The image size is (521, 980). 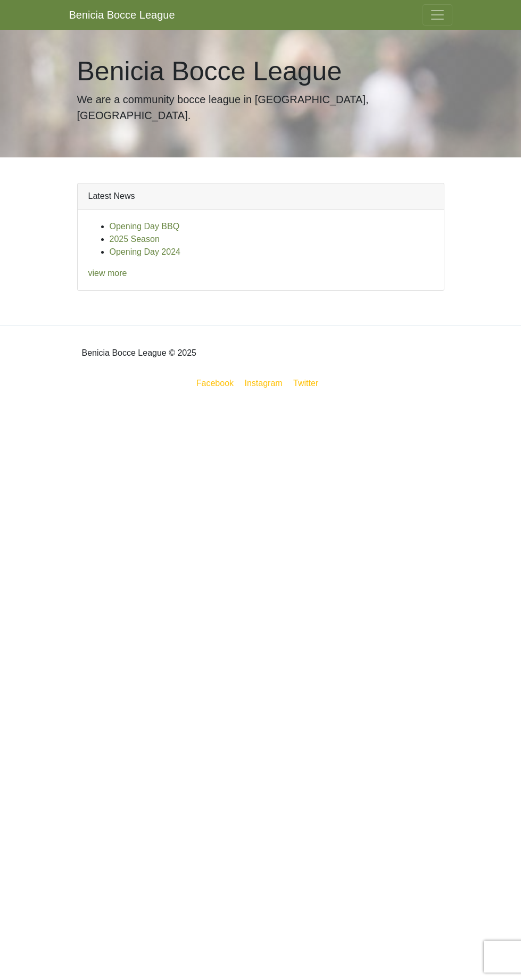 I want to click on a: Opening Day 2024, so click(x=145, y=252).